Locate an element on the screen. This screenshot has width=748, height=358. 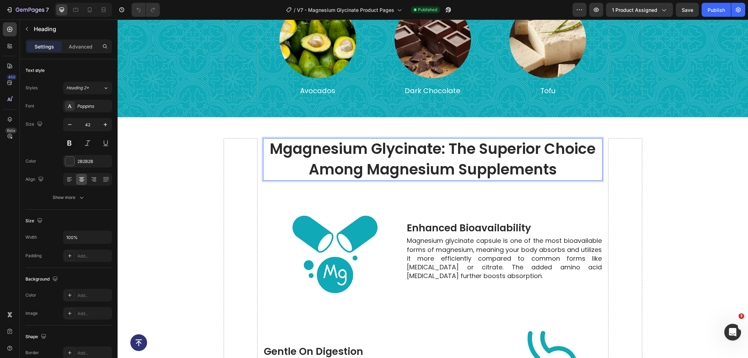
span: mgagnesium glycinate: the superior choice among magnesium supplements is located at coordinates (315, 140).